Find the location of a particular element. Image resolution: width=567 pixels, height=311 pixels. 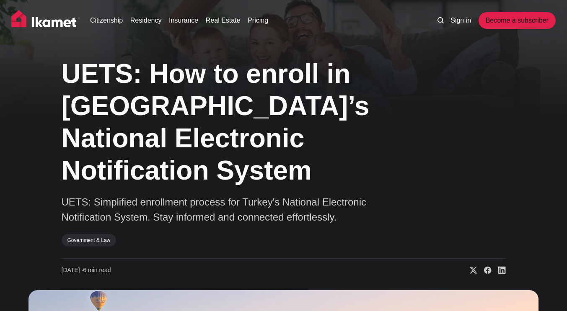

a: Insurance is located at coordinates (184, 21).